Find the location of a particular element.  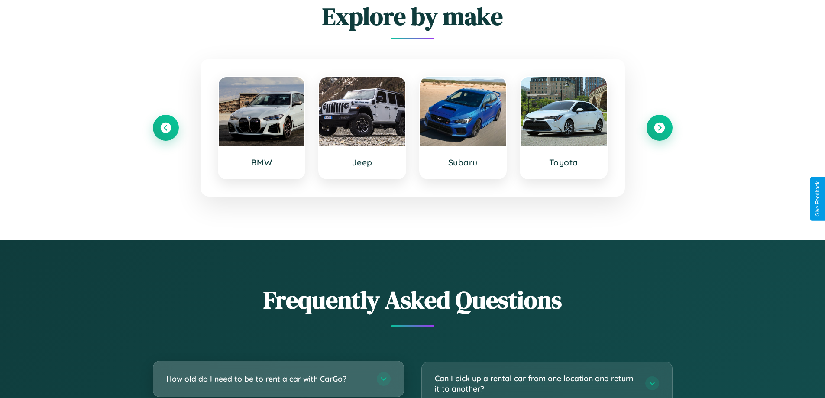

h3: BMW is located at coordinates (262, 162).